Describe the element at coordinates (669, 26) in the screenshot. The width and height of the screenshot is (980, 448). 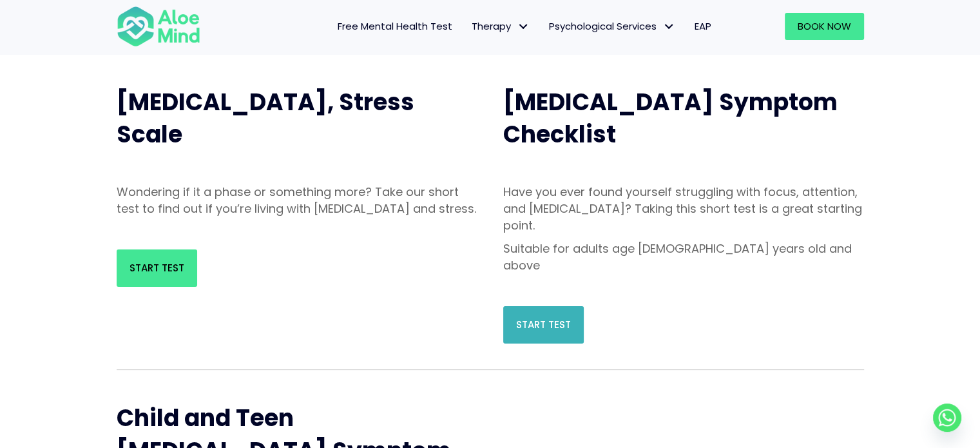
I see `span: Psychological Services: submenu` at that location.